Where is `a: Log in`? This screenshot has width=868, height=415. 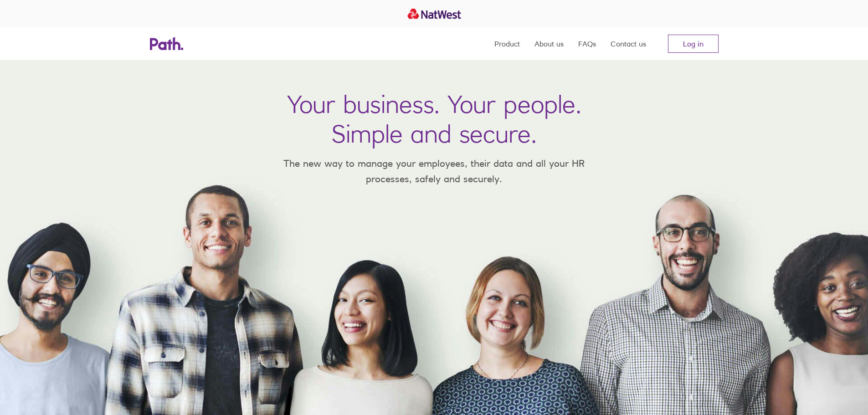
a: Log in is located at coordinates (694, 44).